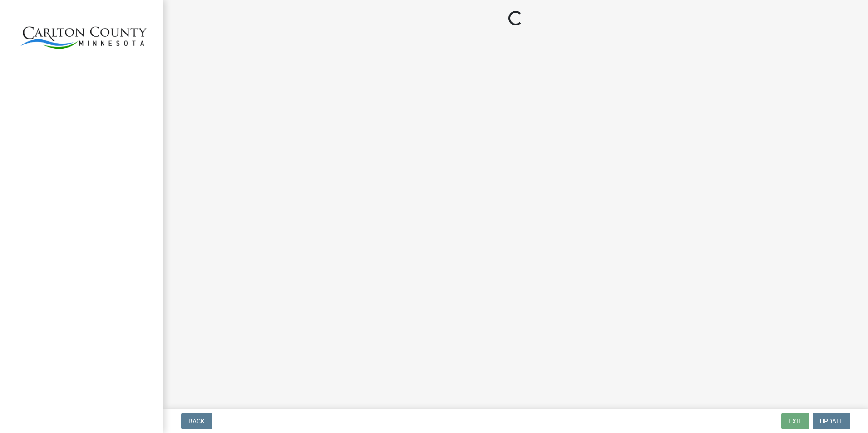 This screenshot has width=868, height=433. Describe the element at coordinates (196, 421) in the screenshot. I see `span: Back` at that location.